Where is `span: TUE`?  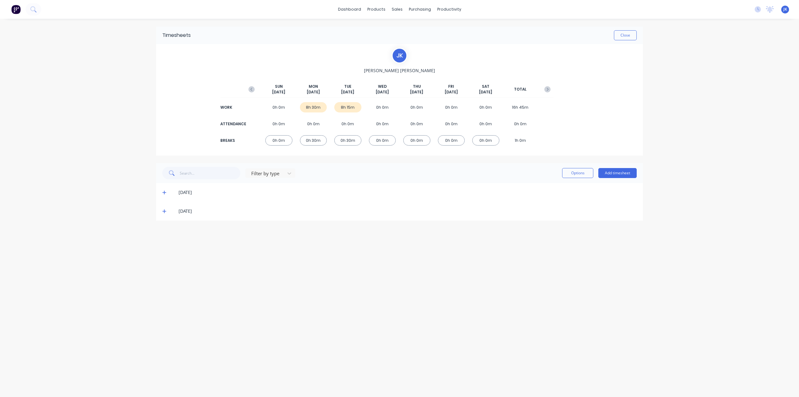
span: TUE is located at coordinates (348, 87).